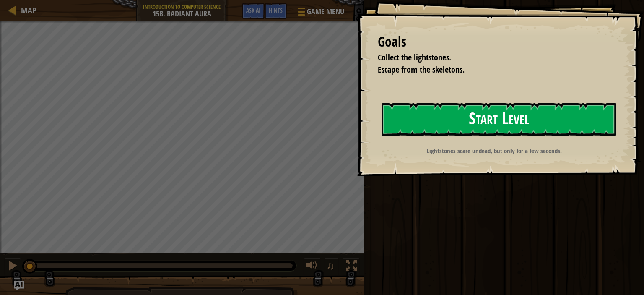 The width and height of the screenshot is (644, 295). What do you see at coordinates (421, 69) in the screenshot?
I see `span: Escape from the skeletons.` at bounding box center [421, 69].